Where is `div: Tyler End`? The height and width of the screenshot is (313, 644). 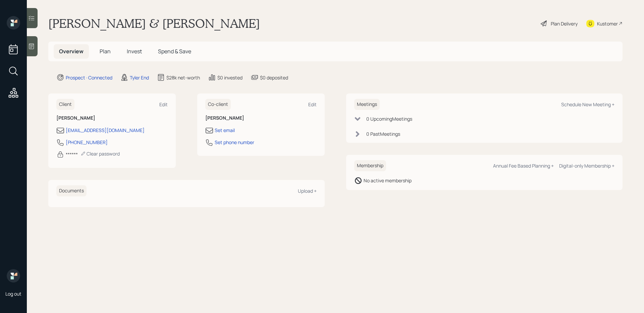
div: Tyler End is located at coordinates (139, 77).